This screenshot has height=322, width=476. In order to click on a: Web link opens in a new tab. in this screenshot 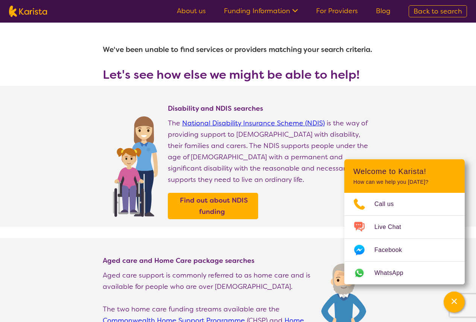, I will do `click(405, 273)`.